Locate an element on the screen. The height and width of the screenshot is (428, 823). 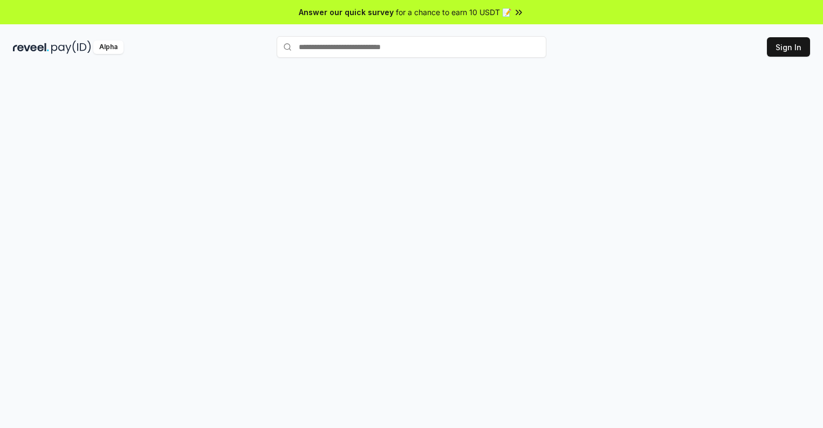
div: Alpha is located at coordinates (108, 47).